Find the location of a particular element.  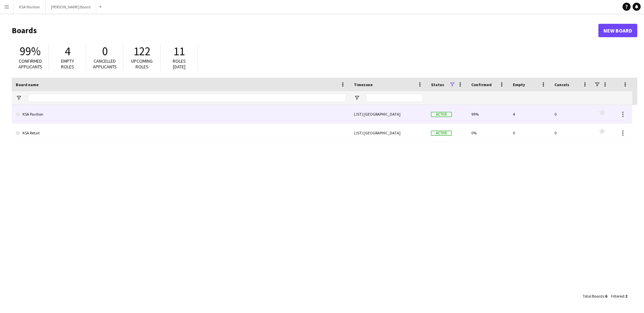

span: Confirmed is located at coordinates (481, 84).